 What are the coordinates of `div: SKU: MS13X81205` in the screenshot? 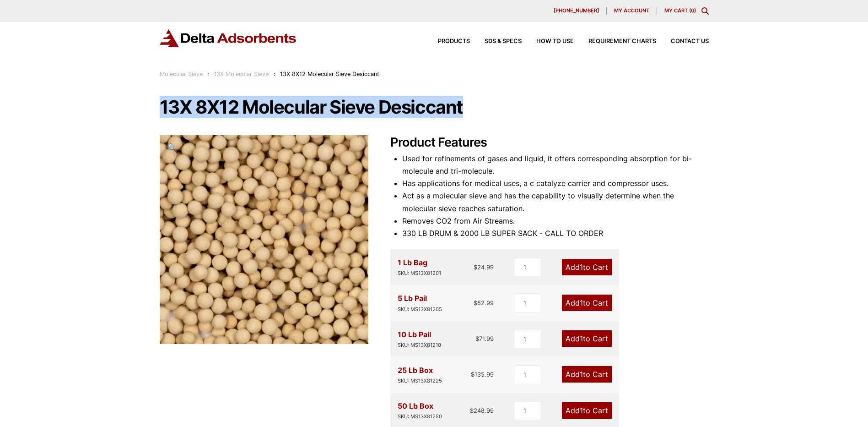 It's located at (419, 309).